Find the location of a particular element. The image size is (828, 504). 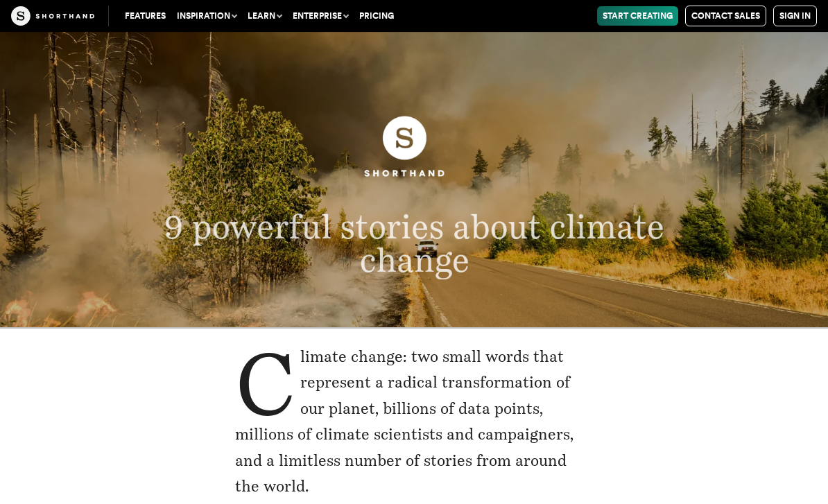

a: Sign in is located at coordinates (795, 16).